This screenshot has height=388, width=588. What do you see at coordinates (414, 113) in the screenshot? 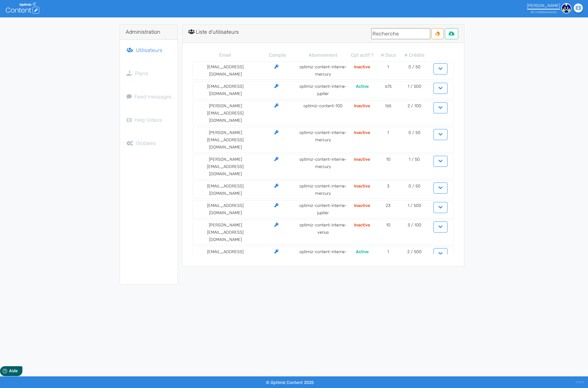
I see `td: 2 / 100` at bounding box center [414, 113].